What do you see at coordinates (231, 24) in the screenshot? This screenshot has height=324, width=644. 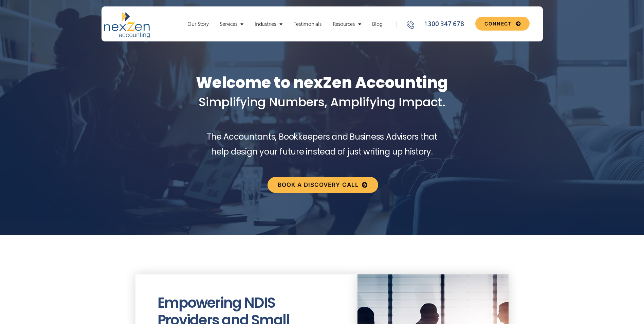 I see `a: Services` at bounding box center [231, 24].